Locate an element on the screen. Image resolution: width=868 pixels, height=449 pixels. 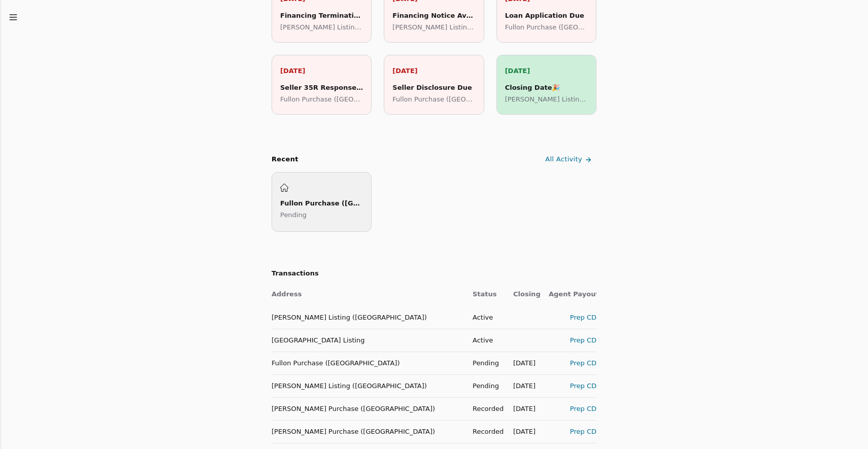
div: Loan Application Due is located at coordinates (546, 15).